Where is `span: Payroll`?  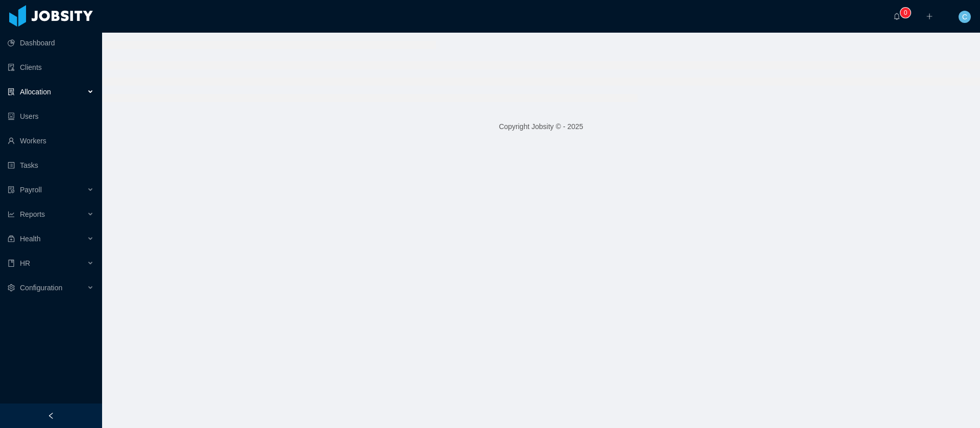
span: Payroll is located at coordinates (30, 190).